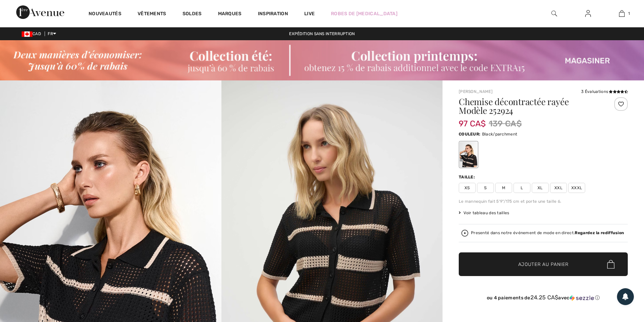  Describe the element at coordinates (622, 13) in the screenshot. I see `img: Mon panier` at that location.